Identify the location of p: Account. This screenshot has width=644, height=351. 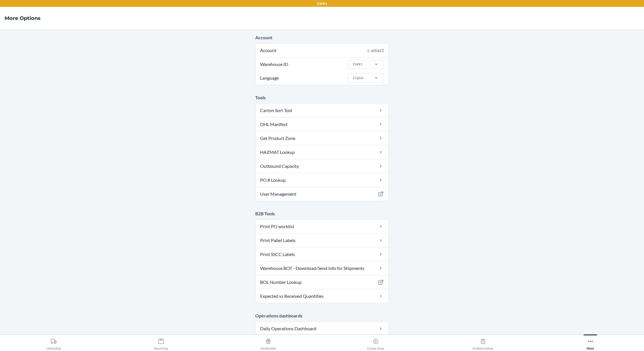
(322, 37).